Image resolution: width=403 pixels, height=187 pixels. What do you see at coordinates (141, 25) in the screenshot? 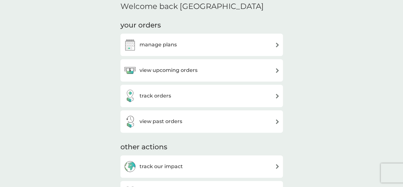
I see `h3: your orders` at bounding box center [141, 25].